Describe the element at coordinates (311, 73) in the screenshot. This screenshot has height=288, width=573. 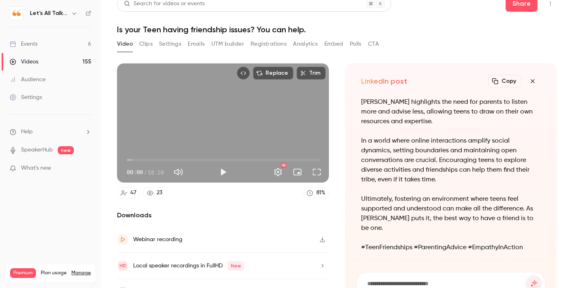
I see `button: Trim` at that location.